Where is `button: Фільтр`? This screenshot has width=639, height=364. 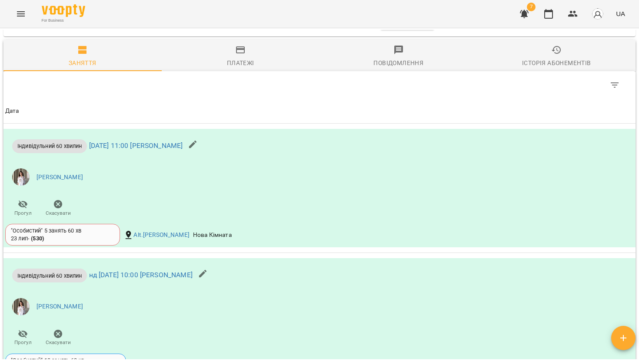 button: Фільтр is located at coordinates (614, 85).